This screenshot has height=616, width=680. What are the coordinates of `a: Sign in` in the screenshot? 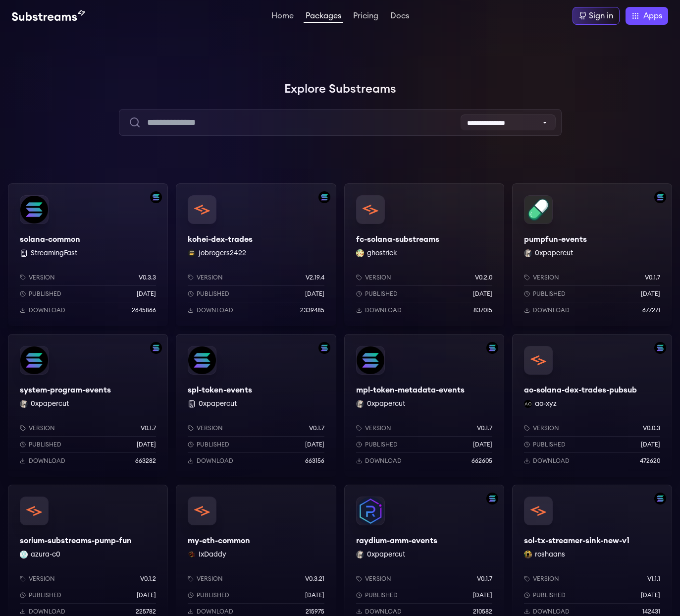 It's located at (596, 16).